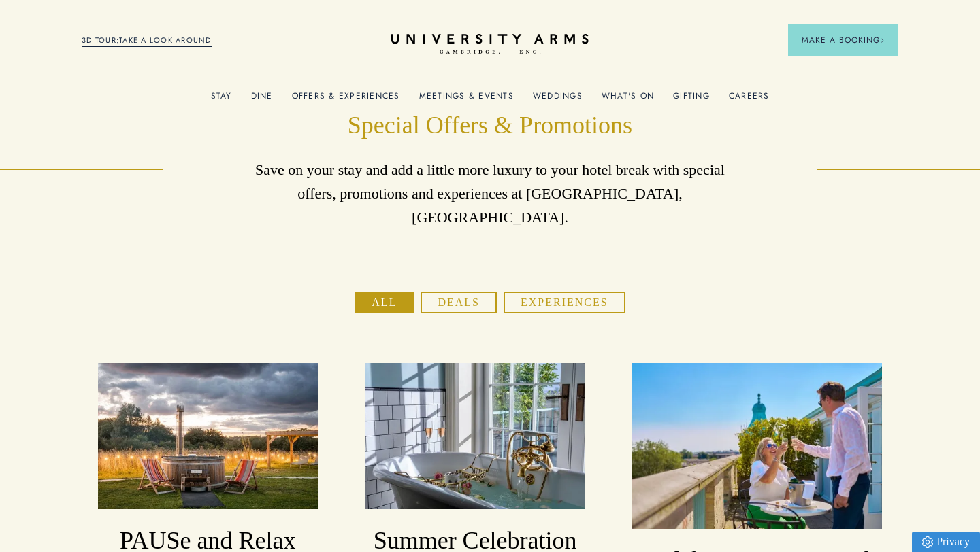  What do you see at coordinates (757, 446) in the screenshot?
I see `img: image-06b67da7cef3647c57b18f70ec17f0183790af67-6000x4000-jpg` at bounding box center [757, 446].